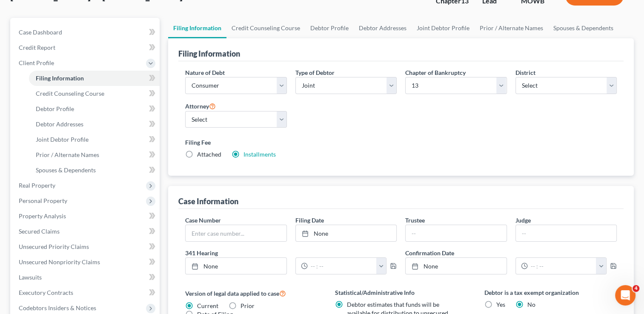 The height and width of the screenshot is (314, 644). Describe the element at coordinates (85, 292) in the screenshot. I see `a: Executory Contracts` at that location.